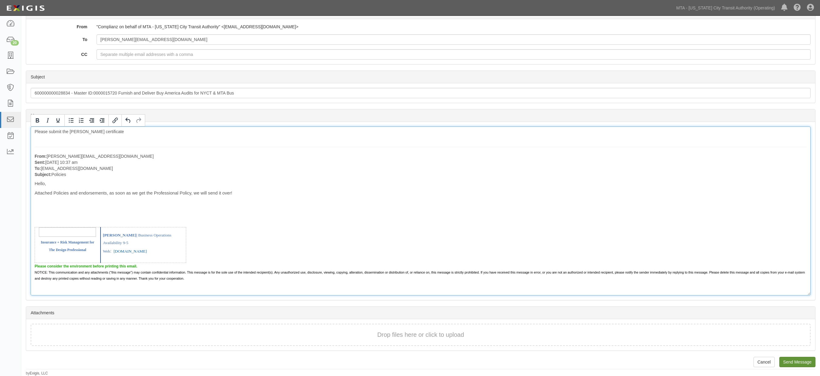 The image size is (820, 376). Describe the element at coordinates (107, 251) in the screenshot. I see `span: Web` at that location.